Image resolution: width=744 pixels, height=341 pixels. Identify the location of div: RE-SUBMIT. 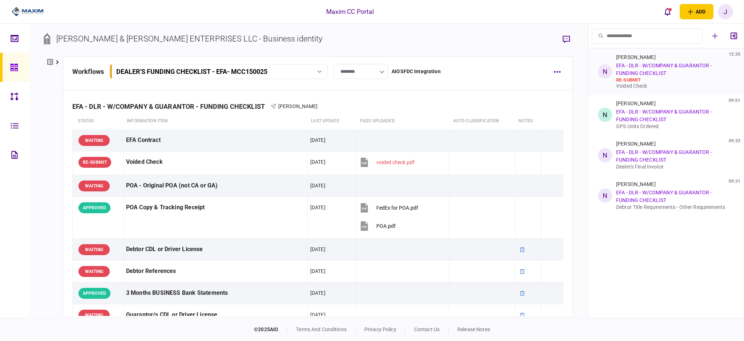
(95, 162).